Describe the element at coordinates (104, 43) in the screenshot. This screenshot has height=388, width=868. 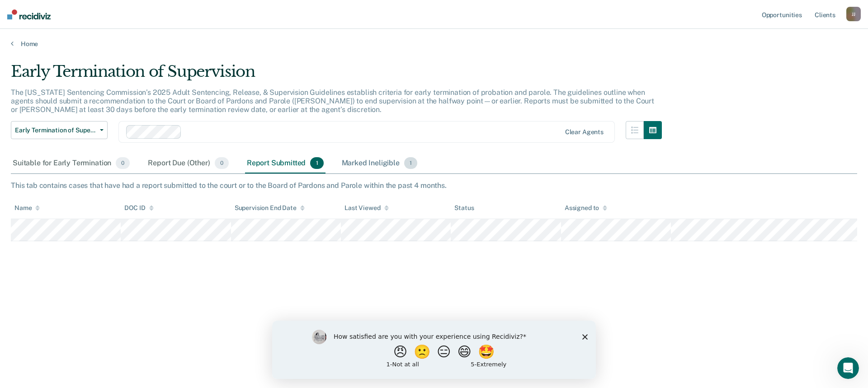
I see `div: 1 - Not at all` at that location.